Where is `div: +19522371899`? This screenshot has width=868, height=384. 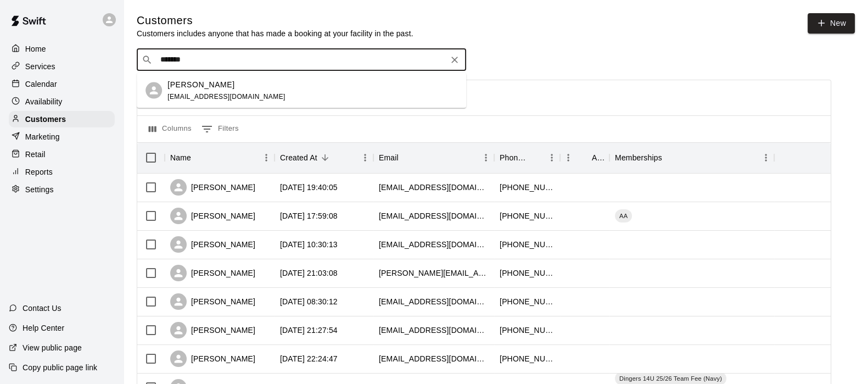 div: +19522371899 is located at coordinates (527, 244).